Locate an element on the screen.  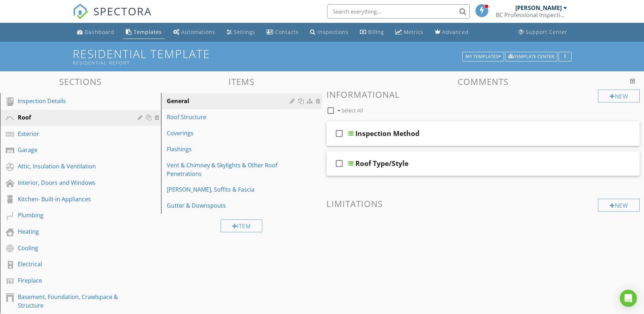
div: Interior, Doors and Windows is located at coordinates (72, 183).